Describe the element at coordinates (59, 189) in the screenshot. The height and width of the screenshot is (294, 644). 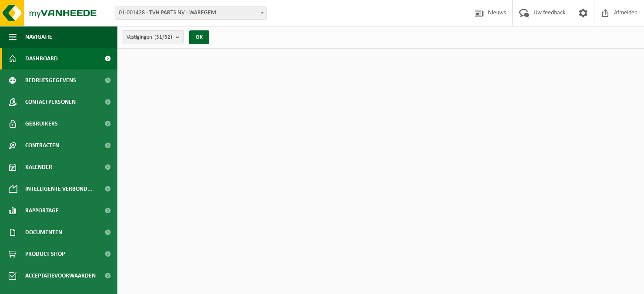
I see `span: Intelligente verbond...` at that location.